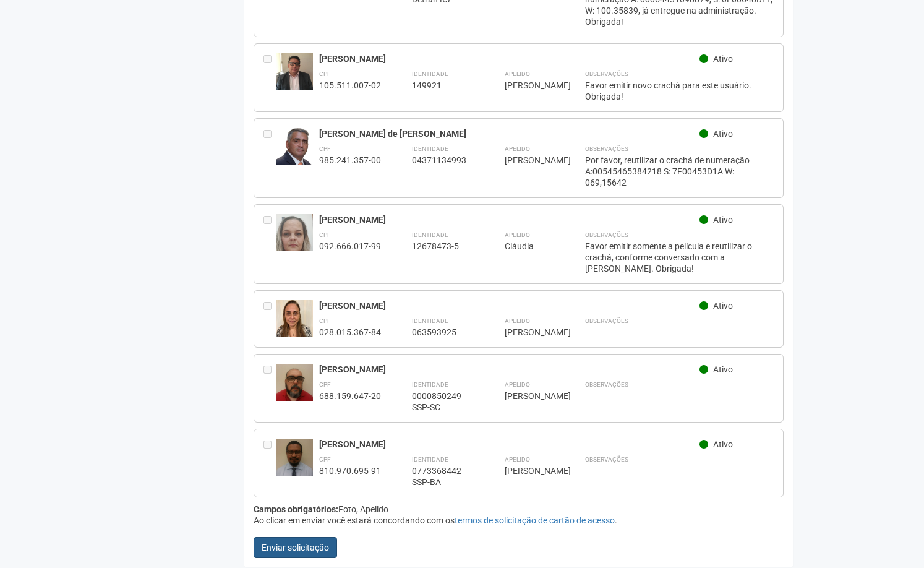 This screenshot has width=924, height=568. I want to click on strong: Campos obrigatórios:, so click(295, 509).